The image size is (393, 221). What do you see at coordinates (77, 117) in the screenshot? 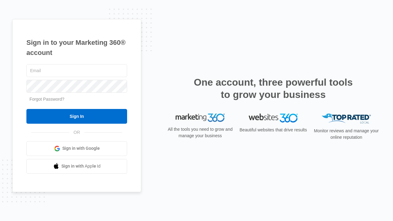
I see `input: Sign In` at bounding box center [77, 117].